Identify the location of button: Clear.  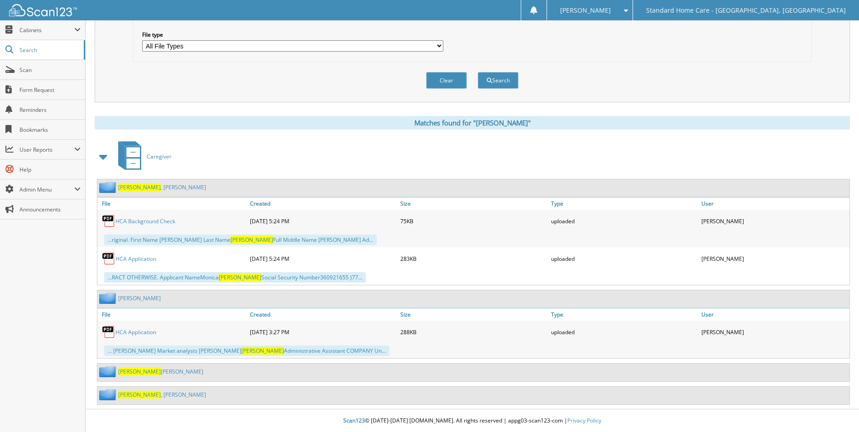
(446, 80).